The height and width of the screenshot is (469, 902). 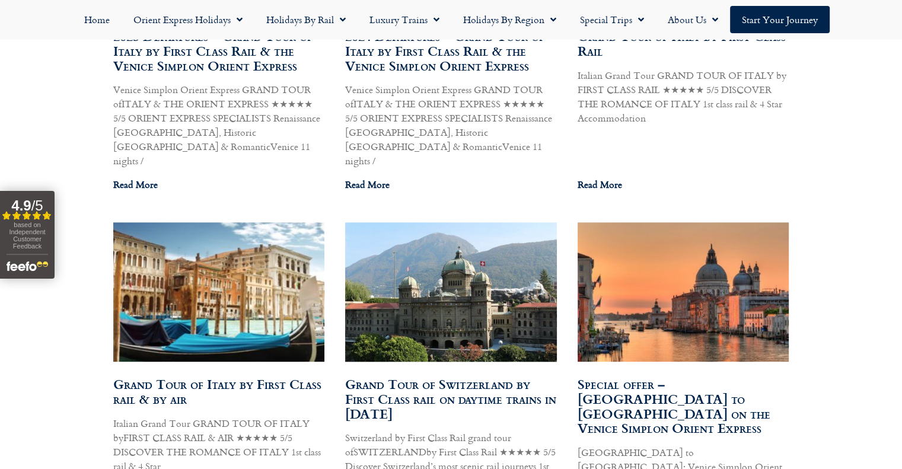 I want to click on a: 2025 Departures – Grand Tour of Italy by First Class Rail & the Venice Simplon Orient Express, so click(x=213, y=50).